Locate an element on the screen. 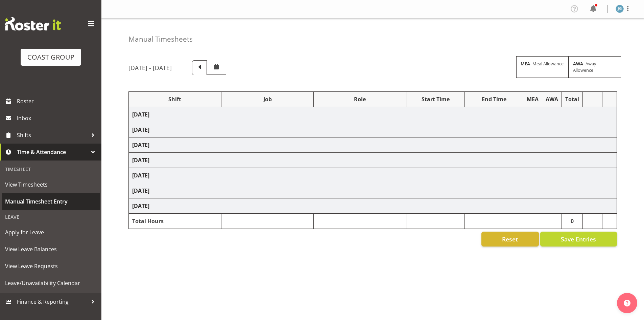 Image resolution: width=644 pixels, height=320 pixels. h4: Manual Timesheets is located at coordinates (160, 39).